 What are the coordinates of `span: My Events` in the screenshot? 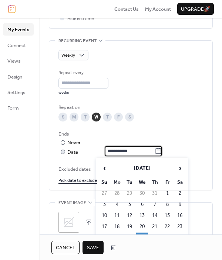 It's located at (18, 30).